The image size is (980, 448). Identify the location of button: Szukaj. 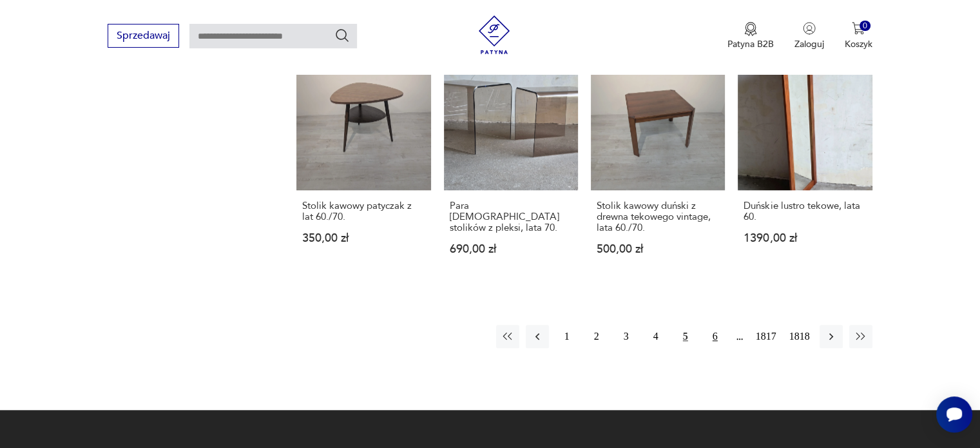
(342, 36).